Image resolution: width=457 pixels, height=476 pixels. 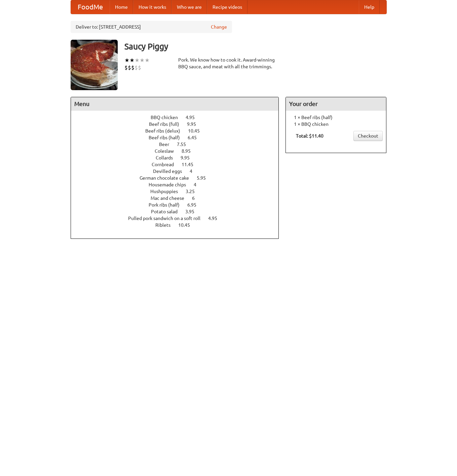 I want to click on a: Who we are, so click(x=189, y=7).